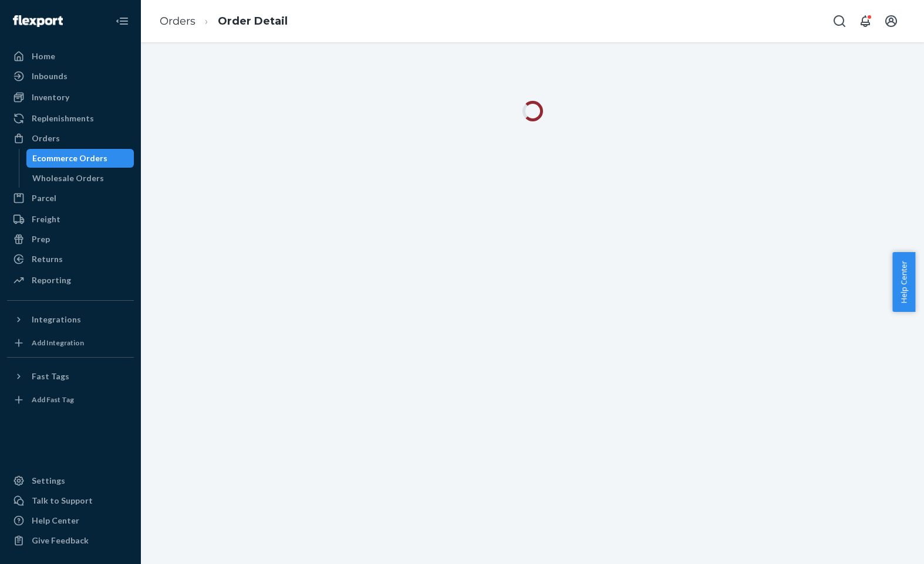 Image resolution: width=924 pixels, height=564 pixels. I want to click on a: Replenishments, so click(70, 119).